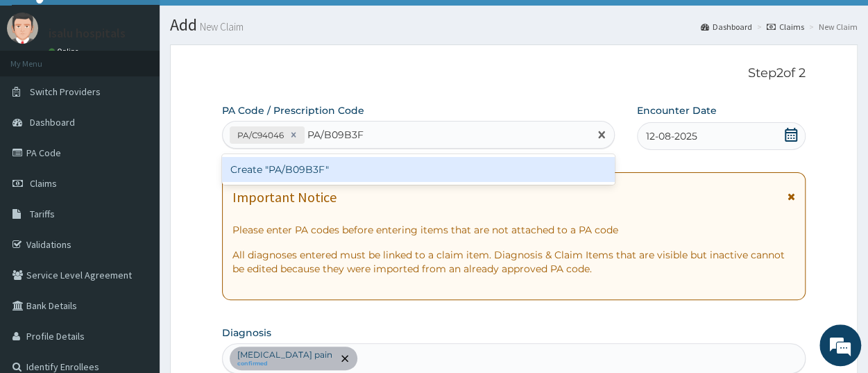 The width and height of the screenshot is (868, 373). I want to click on span: Dashboard, so click(52, 122).